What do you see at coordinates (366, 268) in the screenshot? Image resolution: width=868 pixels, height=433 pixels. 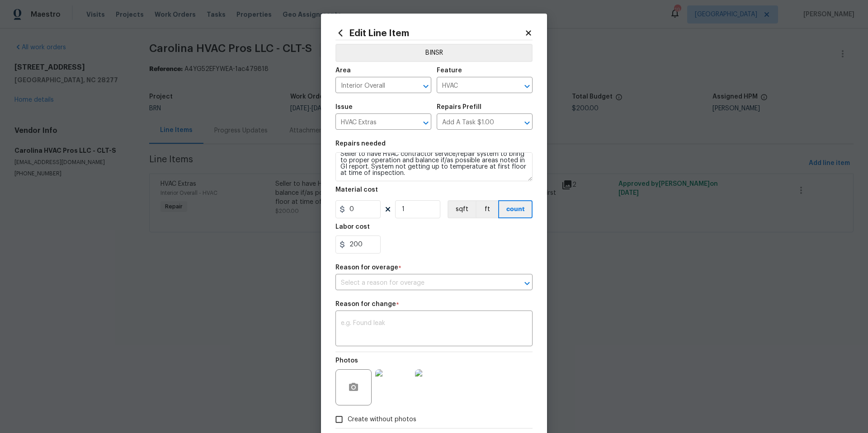 I see `h5: Reason for overage` at bounding box center [366, 268].